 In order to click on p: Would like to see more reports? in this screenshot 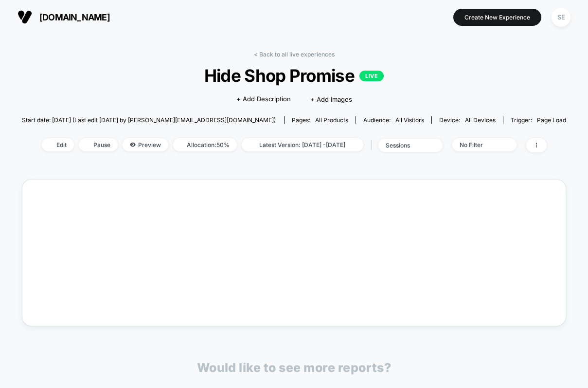, I will do `click(294, 367)`.